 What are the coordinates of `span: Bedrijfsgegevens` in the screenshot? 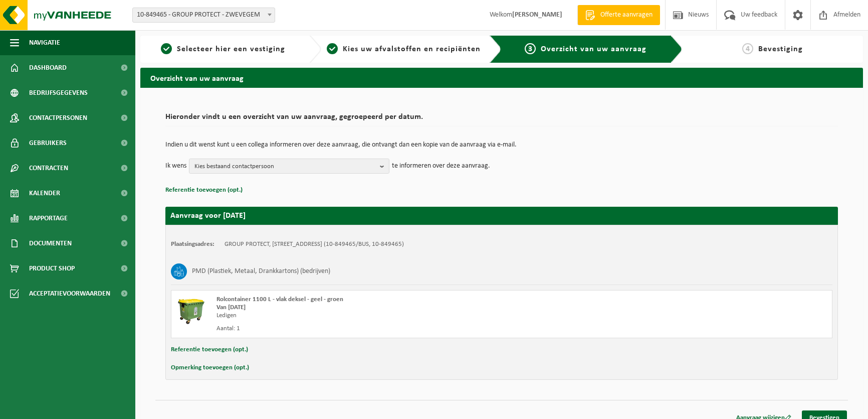 It's located at (58, 93).